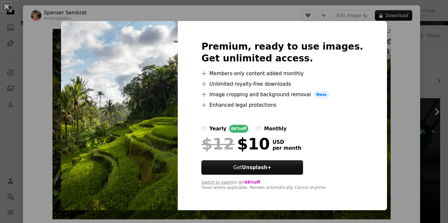 The image size is (448, 223). What do you see at coordinates (217, 182) in the screenshot?
I see `button: Switch to yearly` at bounding box center [217, 182].